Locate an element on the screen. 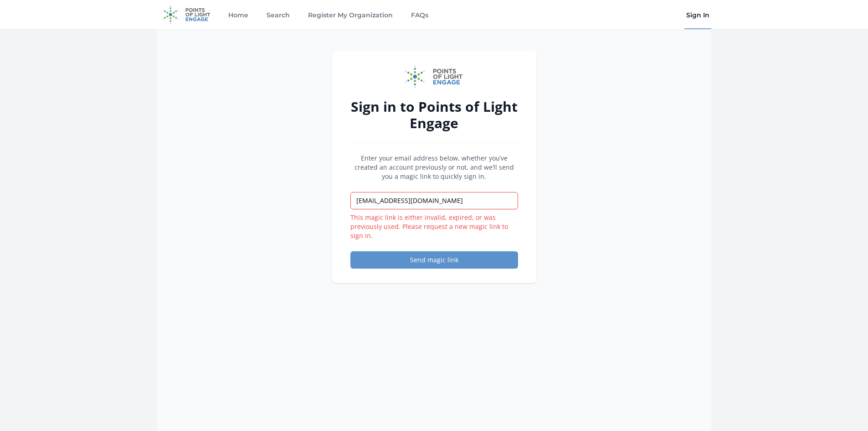 The width and height of the screenshot is (868, 431). p: Enter your email address below, whether you’ve created an account previously or not, and we’ll se... is located at coordinates (434, 167).